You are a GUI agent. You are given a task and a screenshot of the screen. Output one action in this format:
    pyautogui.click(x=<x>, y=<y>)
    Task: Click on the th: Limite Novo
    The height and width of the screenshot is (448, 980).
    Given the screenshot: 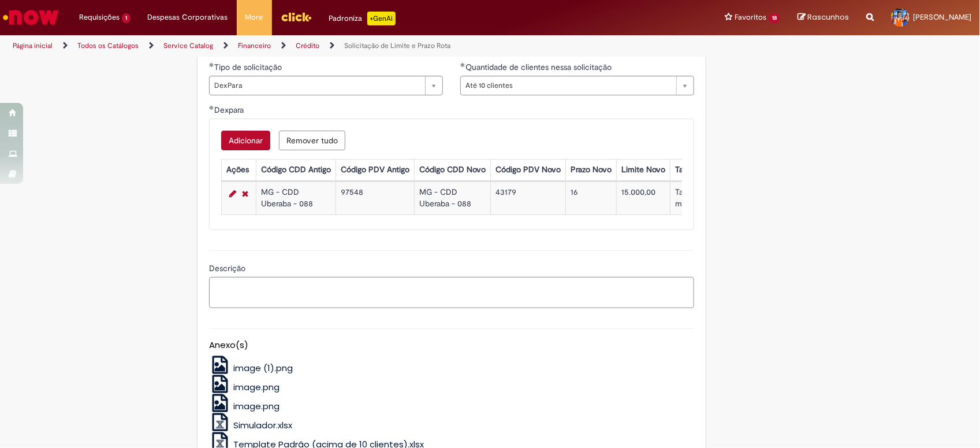 What is the action you would take?
    pyautogui.click(x=643, y=169)
    